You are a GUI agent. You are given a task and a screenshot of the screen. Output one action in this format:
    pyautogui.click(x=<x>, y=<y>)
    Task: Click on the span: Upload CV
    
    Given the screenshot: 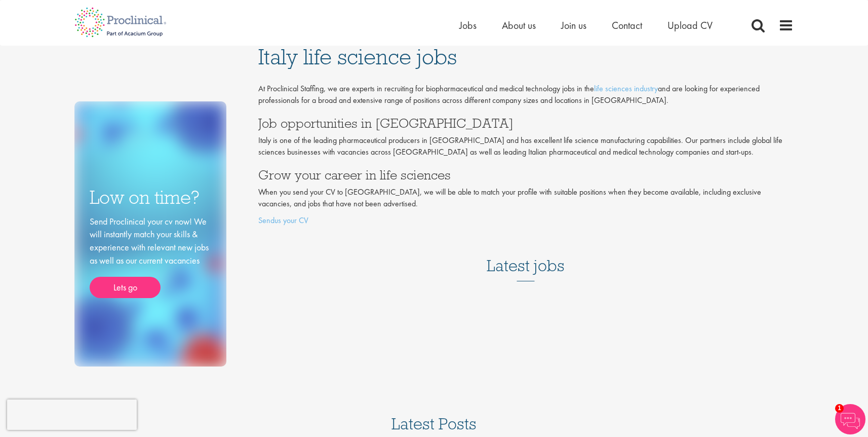 What is the action you would take?
    pyautogui.click(x=689, y=25)
    